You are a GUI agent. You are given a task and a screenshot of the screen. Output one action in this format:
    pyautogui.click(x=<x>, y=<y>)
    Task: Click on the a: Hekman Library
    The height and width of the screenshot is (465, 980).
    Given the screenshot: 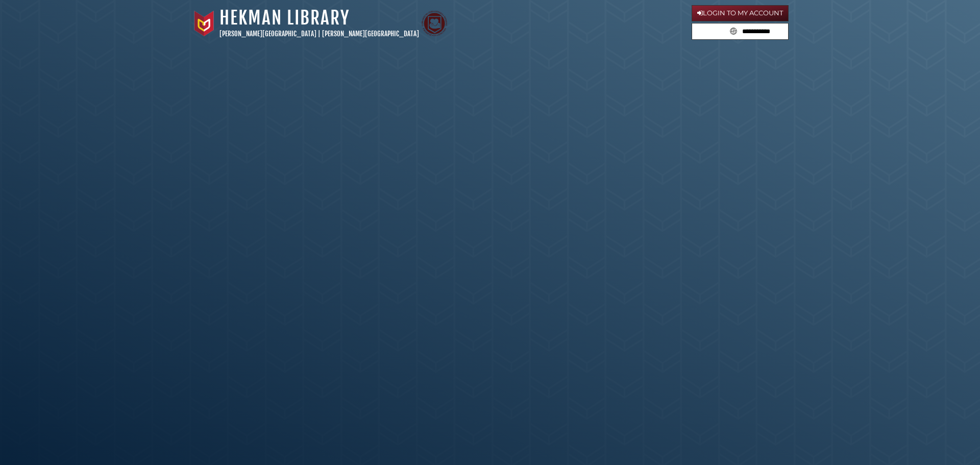 What is the action you would take?
    pyautogui.click(x=284, y=18)
    